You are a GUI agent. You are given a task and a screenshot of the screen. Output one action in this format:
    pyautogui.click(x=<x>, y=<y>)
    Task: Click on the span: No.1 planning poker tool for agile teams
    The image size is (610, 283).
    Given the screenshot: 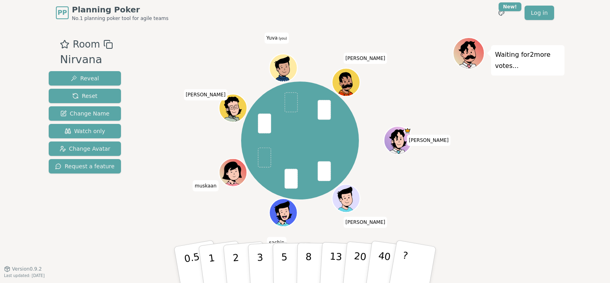 What is the action you would take?
    pyautogui.click(x=120, y=18)
    